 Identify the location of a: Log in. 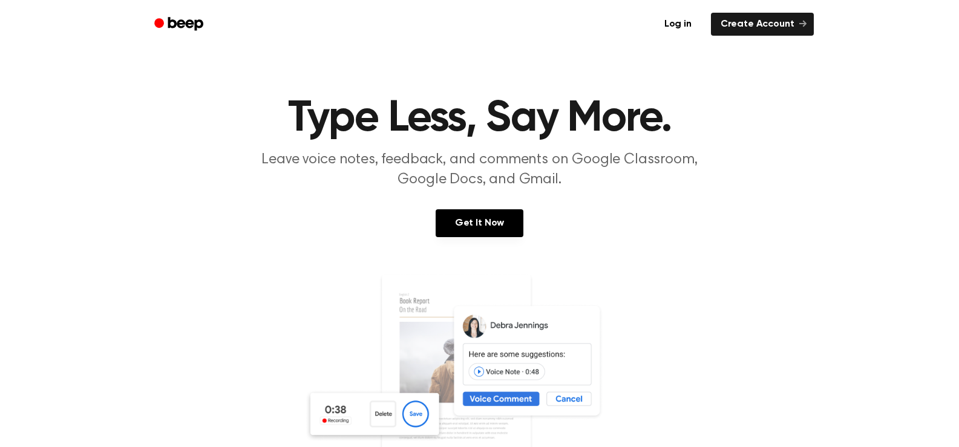
(678, 24).